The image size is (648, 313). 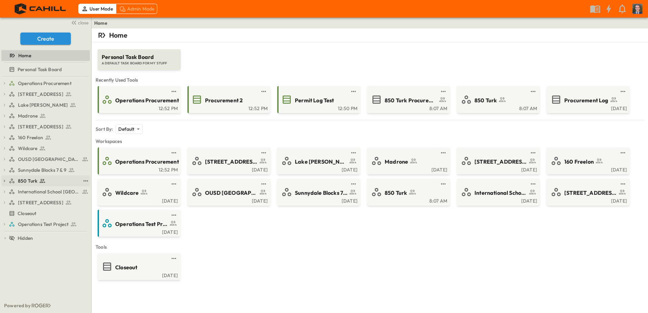 What do you see at coordinates (45, 116) in the screenshot?
I see `div: Madronetest` at bounding box center [45, 116].